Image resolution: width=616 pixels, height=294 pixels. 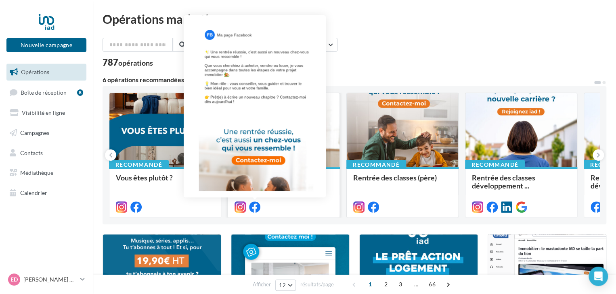 I want to click on div: opérations, so click(x=136, y=63).